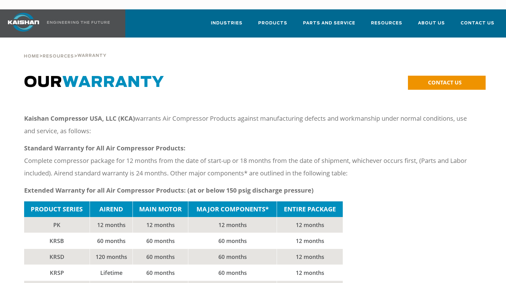 This screenshot has height=283, width=506. Describe the element at coordinates (226, 26) in the screenshot. I see `a: Industries` at that location.